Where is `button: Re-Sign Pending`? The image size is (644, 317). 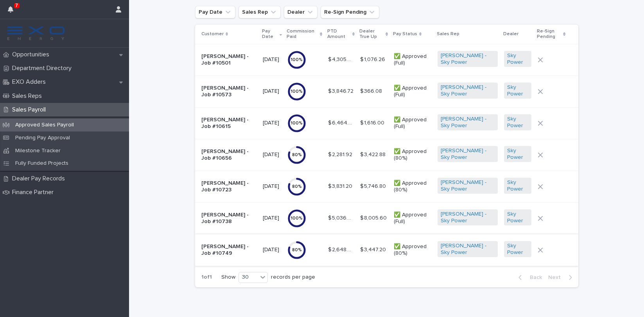 button: Re-Sign Pending is located at coordinates (350, 12).